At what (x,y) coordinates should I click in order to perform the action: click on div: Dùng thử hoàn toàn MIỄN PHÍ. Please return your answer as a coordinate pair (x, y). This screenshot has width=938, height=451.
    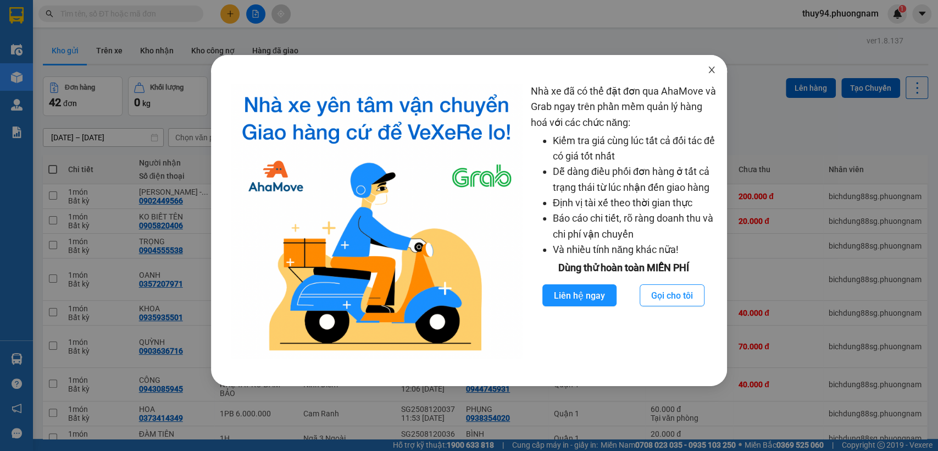
    Looking at the image, I should click on (623, 268).